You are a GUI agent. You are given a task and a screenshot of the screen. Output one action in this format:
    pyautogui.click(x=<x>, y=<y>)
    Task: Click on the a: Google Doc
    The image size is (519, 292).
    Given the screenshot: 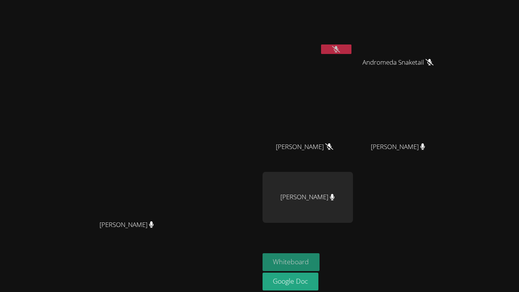 What is the action you would take?
    pyautogui.click(x=290, y=281)
    